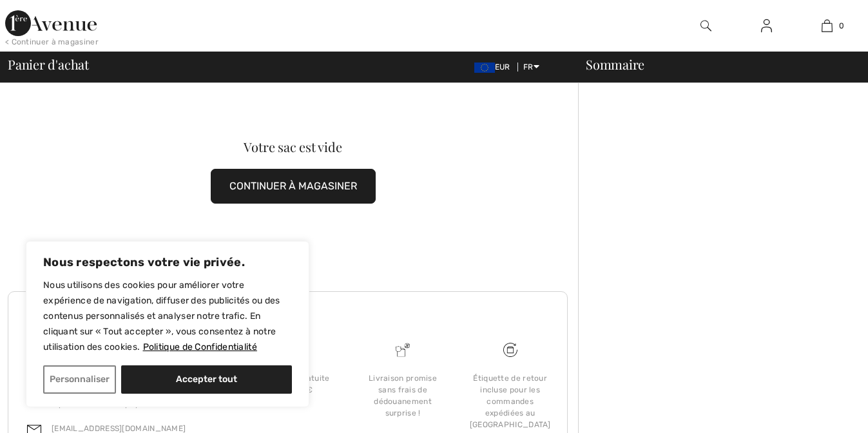 Image resolution: width=868 pixels, height=433 pixels. What do you see at coordinates (79, 379) in the screenshot?
I see `button: Personnaliser` at bounding box center [79, 379].